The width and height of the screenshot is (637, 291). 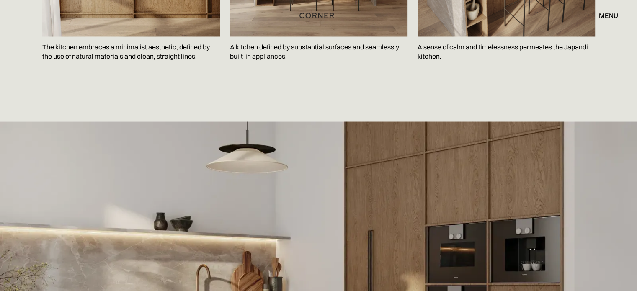 What do you see at coordinates (319, 51) in the screenshot?
I see `p: A kitchen defined by substantial surfaces and seamlessly built-in appliances.` at bounding box center [319, 51].